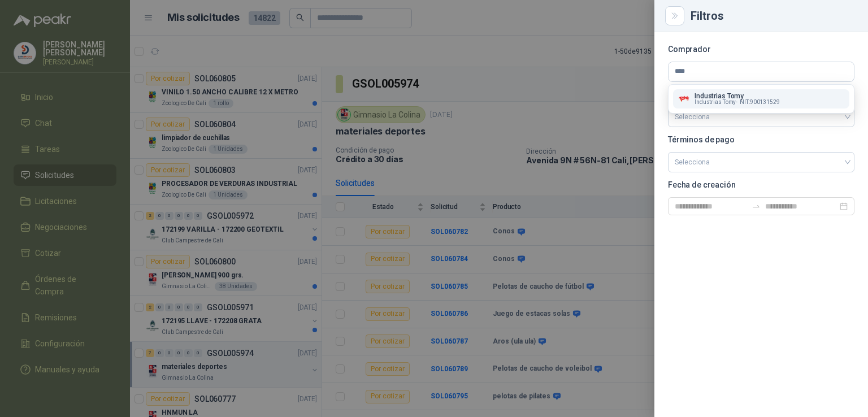  What do you see at coordinates (675, 16) in the screenshot?
I see `button: Close` at bounding box center [675, 16].